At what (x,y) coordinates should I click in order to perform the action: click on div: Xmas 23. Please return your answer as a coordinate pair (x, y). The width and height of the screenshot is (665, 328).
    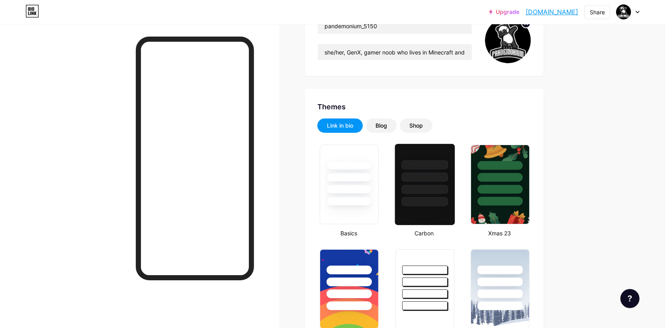
    Looking at the image, I should click on (499, 233).